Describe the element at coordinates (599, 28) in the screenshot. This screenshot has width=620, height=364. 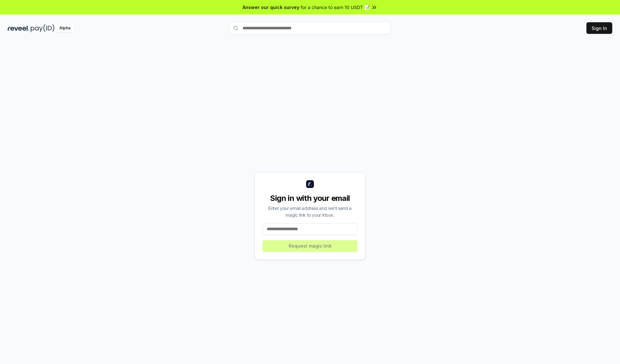
I see `button: Sign In` at that location.